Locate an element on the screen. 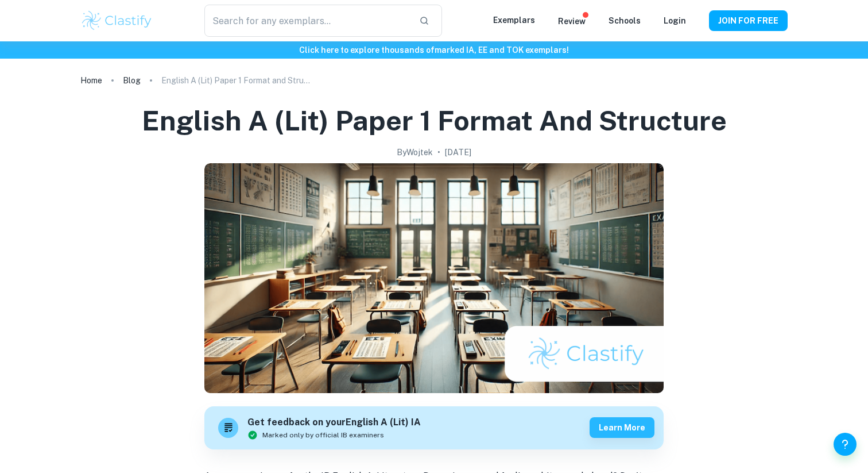 This screenshot has height=473, width=868. a: Blog is located at coordinates (131, 81).